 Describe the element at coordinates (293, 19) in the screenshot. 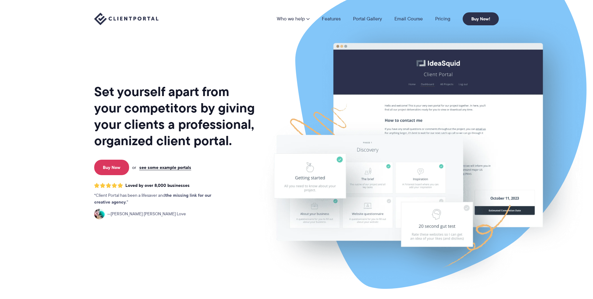

I see `a: Who we help` at that location.